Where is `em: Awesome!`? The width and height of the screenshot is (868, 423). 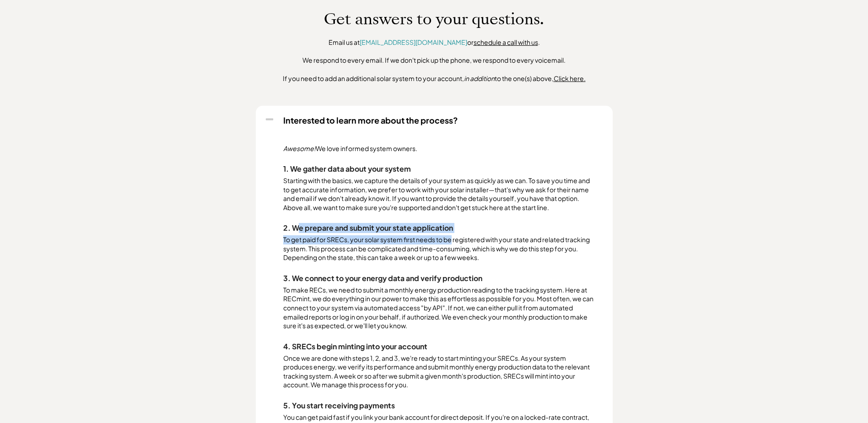 em: Awesome! is located at coordinates (299, 148).